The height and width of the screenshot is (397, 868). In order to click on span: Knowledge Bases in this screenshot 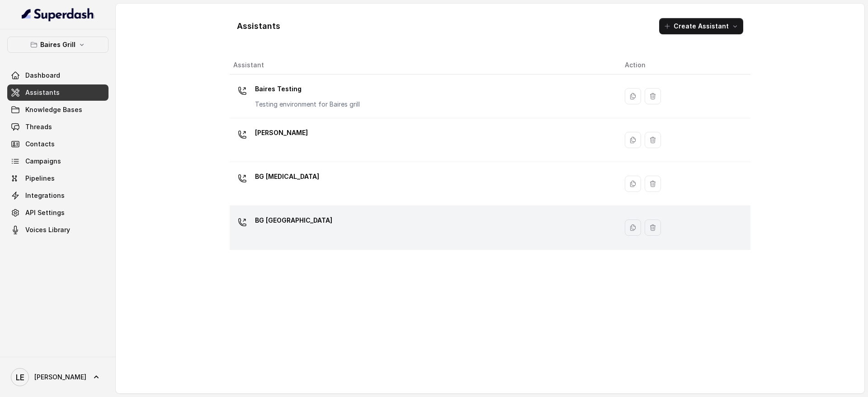, I will do `click(54, 110)`.